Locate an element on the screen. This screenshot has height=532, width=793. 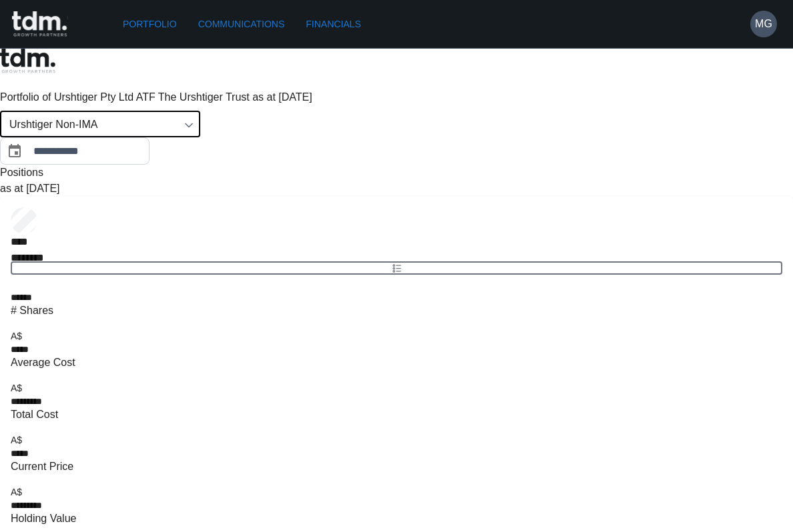
g: rgba(16, 24, 40, 0.6 is located at coordinates (396, 267).